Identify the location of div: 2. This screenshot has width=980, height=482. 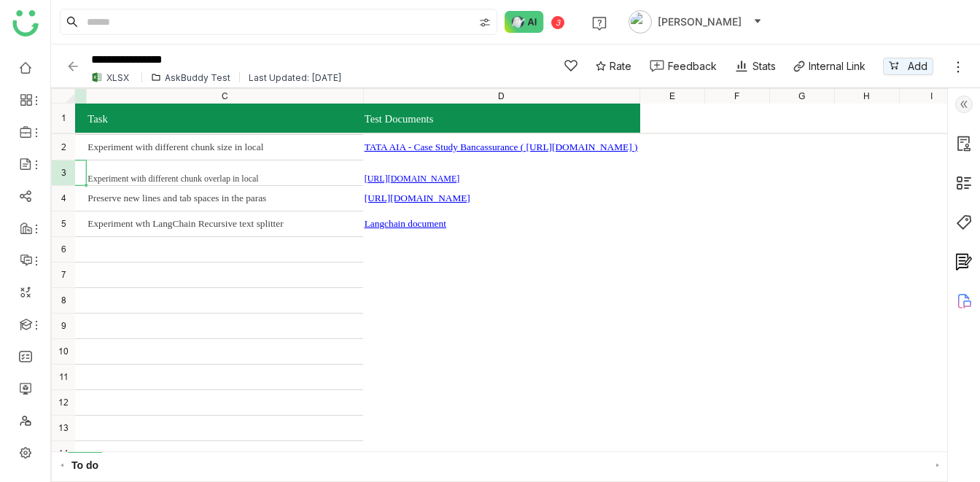
(63, 146).